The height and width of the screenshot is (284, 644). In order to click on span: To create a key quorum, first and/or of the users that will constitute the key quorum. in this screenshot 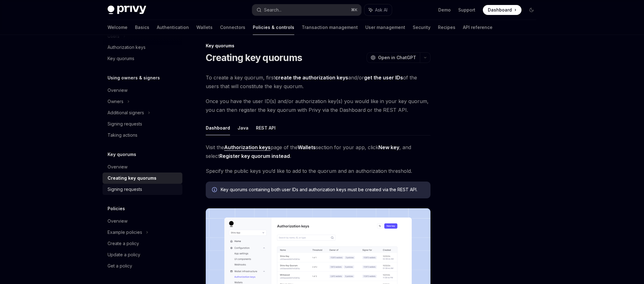, I will do `click(318, 82)`.